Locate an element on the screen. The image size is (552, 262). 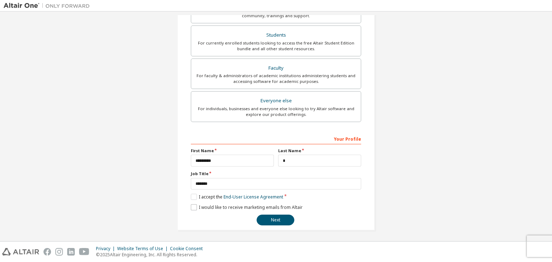
img: linkedin.svg is located at coordinates (71, 252).